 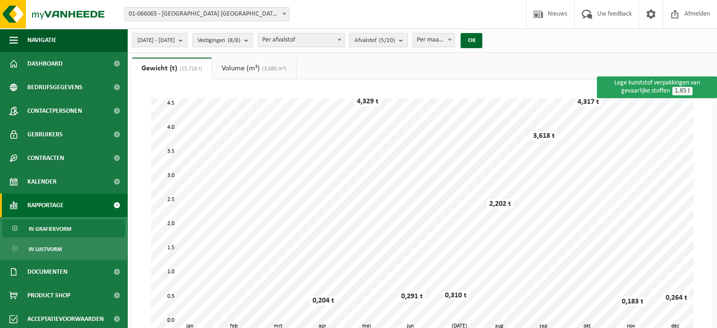 I want to click on a: In lijstvorm, so click(x=64, y=248).